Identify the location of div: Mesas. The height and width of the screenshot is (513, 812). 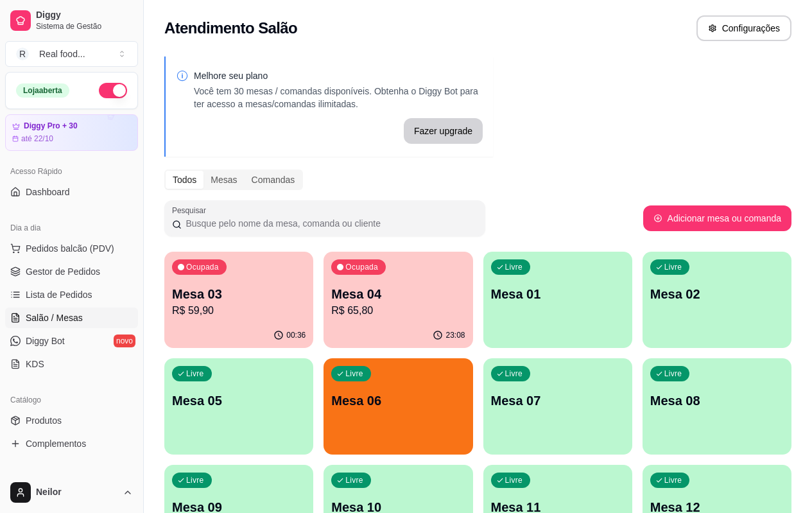
(223, 180).